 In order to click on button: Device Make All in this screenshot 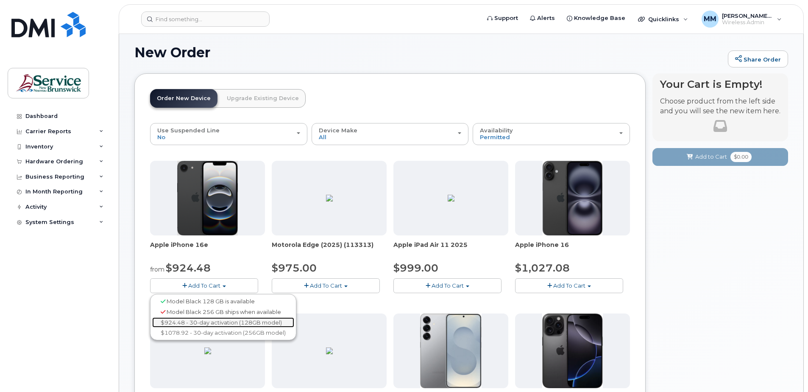, I will do `click(390, 134)`.